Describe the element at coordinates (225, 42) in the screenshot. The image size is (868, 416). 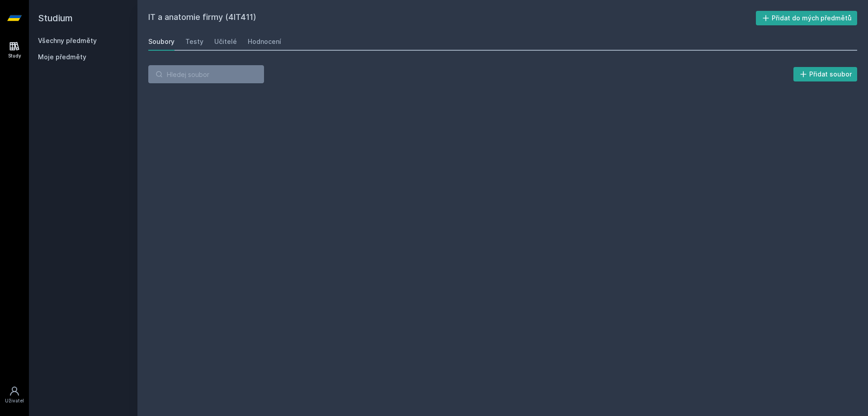
I see `a: Učitelé` at that location.